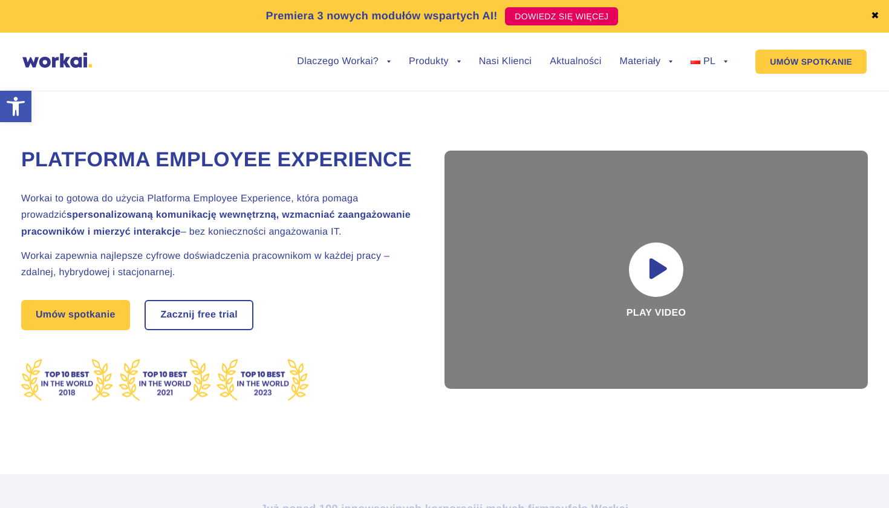 This screenshot has width=889, height=508. Describe the element at coordinates (505, 62) in the screenshot. I see `a: Nasi Klienci` at that location.